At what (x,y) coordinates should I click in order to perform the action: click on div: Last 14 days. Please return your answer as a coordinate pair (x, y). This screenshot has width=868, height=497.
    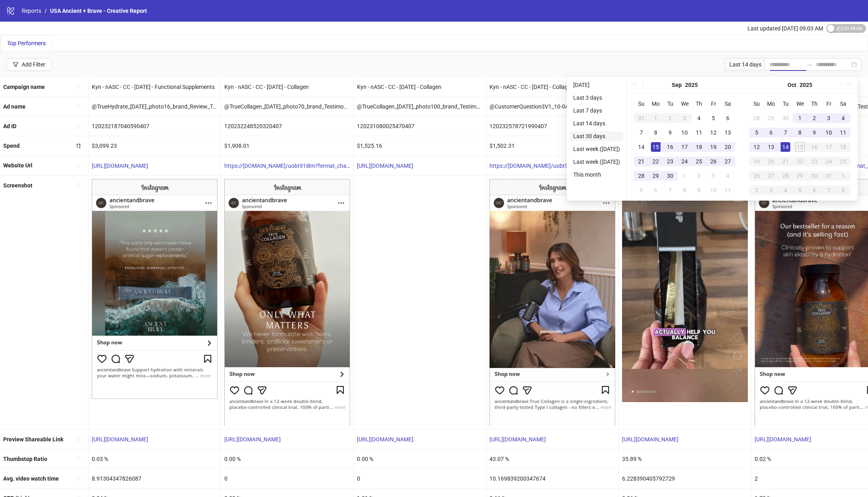
    Looking at the image, I should click on (745, 65).